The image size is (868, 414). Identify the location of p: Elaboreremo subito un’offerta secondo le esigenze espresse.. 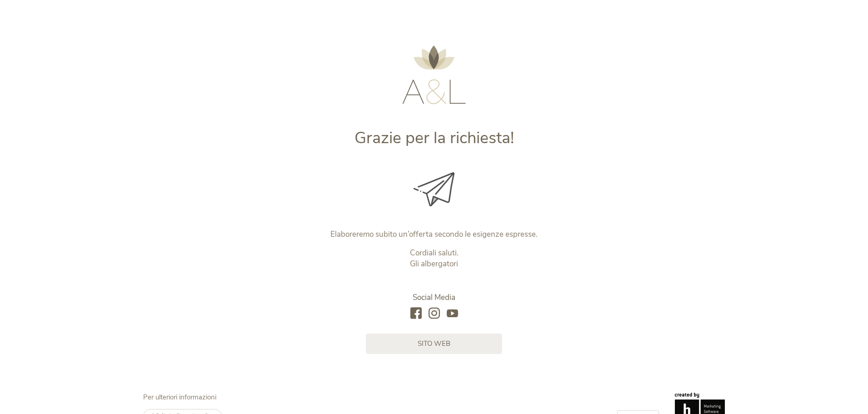
(434, 235).